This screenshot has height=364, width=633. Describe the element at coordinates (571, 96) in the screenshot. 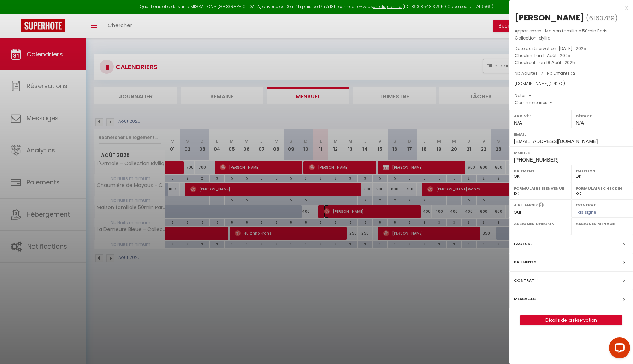

I see `p: Notes :` at that location.